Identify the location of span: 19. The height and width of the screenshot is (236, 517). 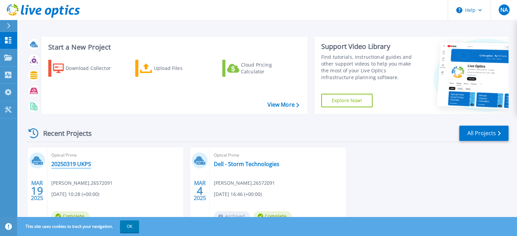
(37, 191).